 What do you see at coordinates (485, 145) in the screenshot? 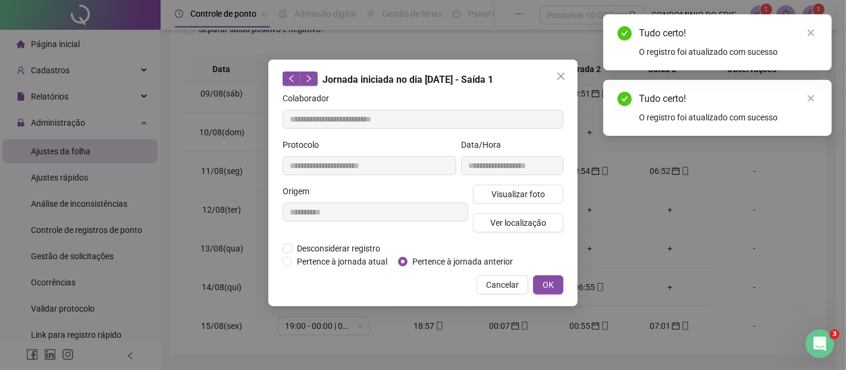
I see `label: Data/Hora` at bounding box center [485, 145].